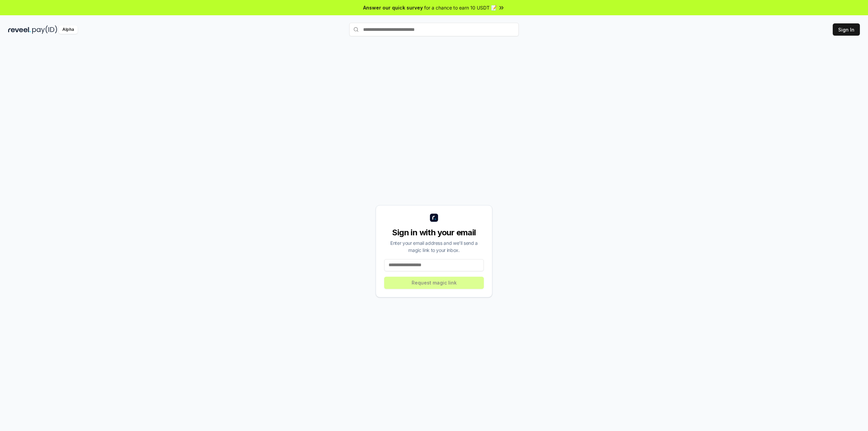 The width and height of the screenshot is (868, 431). What do you see at coordinates (45, 30) in the screenshot?
I see `img: pay_id` at bounding box center [45, 30].